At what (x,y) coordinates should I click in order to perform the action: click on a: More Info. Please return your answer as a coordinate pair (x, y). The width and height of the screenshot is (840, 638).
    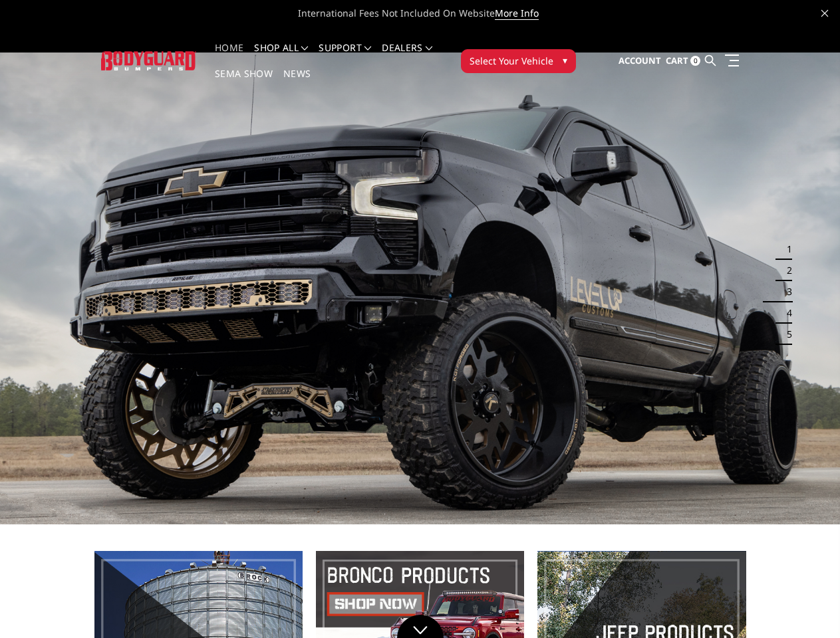
    Looking at the image, I should click on (516, 13).